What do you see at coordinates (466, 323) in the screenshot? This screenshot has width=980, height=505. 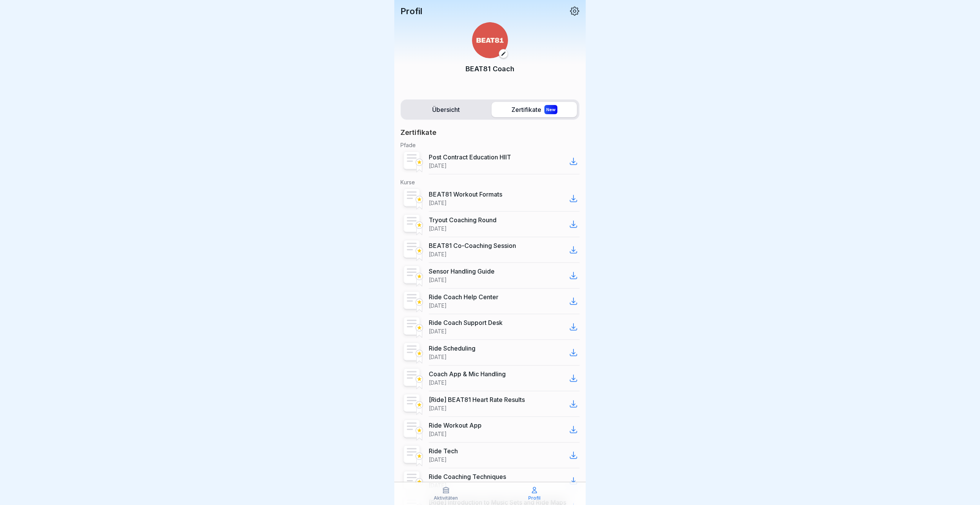 I see `p: Ride Coach Support Desk` at bounding box center [466, 323].